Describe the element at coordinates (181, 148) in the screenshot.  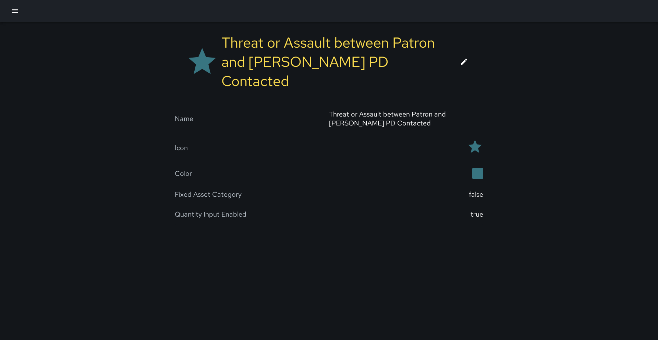
I see `div: Icon` at that location.